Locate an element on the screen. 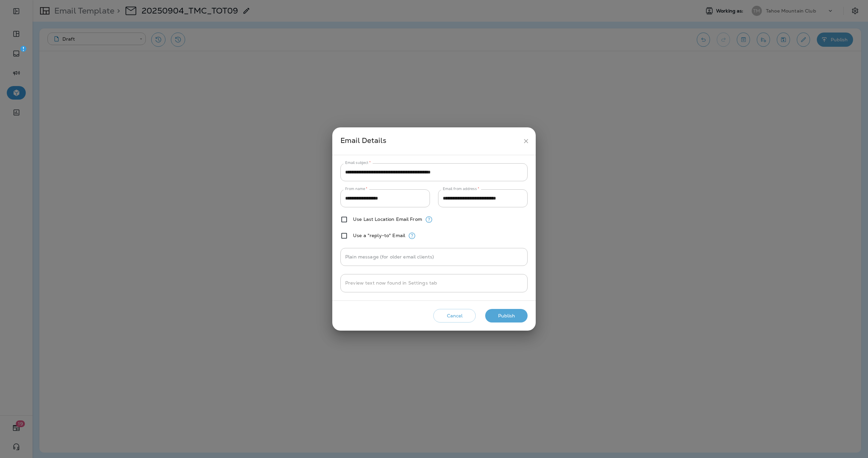 Image resolution: width=868 pixels, height=458 pixels. label: Email from address is located at coordinates (461, 189).